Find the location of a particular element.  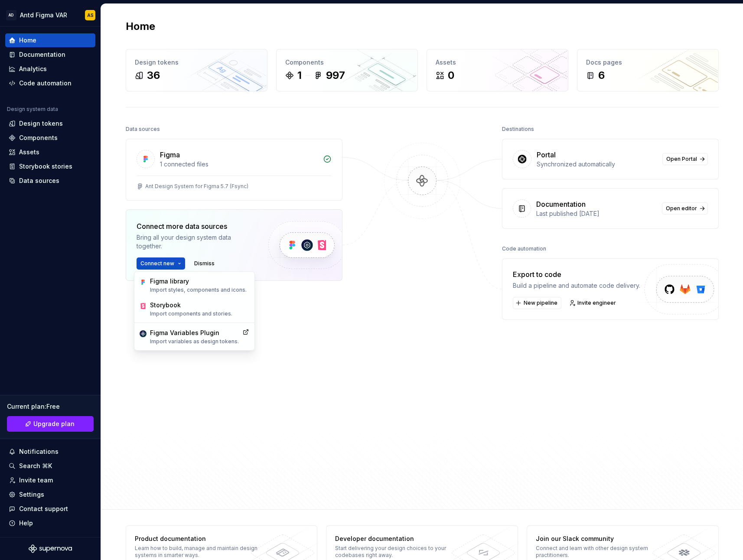

div: Synchronized automatically is located at coordinates (597, 165).